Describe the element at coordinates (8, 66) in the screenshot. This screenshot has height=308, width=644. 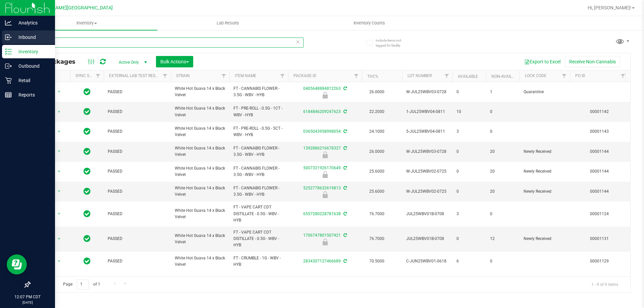
I see `inline-svg: Outbound` at that location.